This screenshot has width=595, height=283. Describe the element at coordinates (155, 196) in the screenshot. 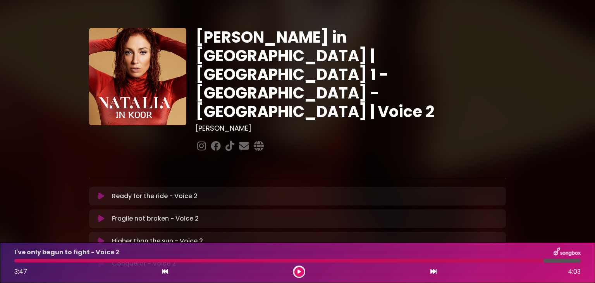

I see `p: Ready for the ride - Voice 2` at that location.